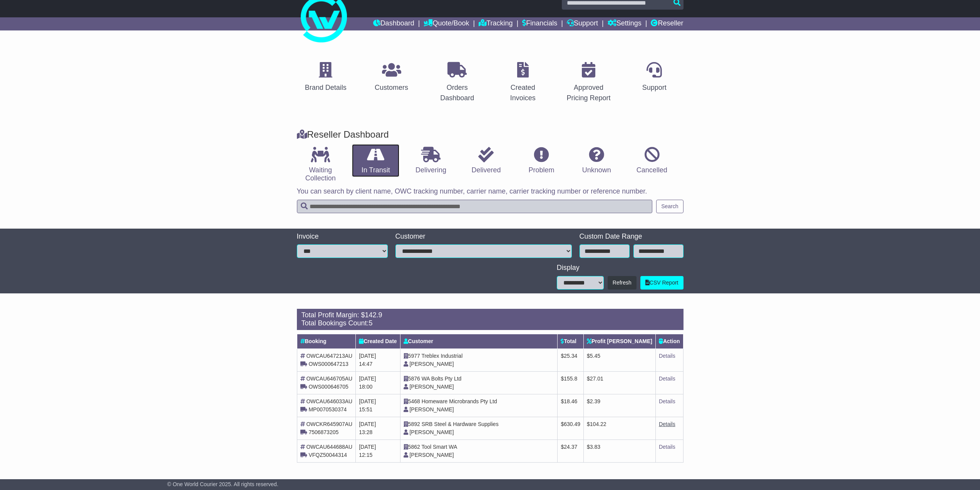 This screenshot has height=490, width=980. Describe the element at coordinates (570, 356) in the screenshot. I see `span: 25.34` at that location.